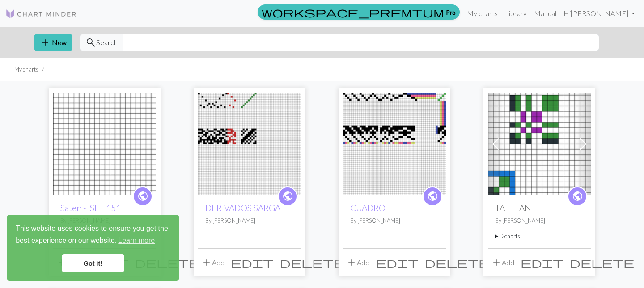  I want to click on img: DERIVADOS SARGA, so click(249, 144).